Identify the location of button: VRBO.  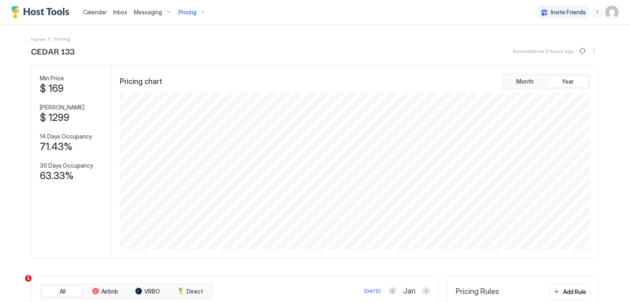
(148, 292).